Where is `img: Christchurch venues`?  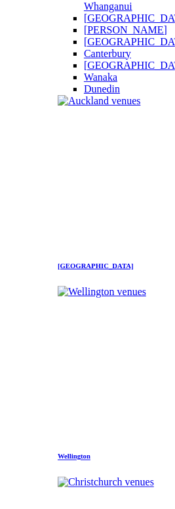 img: Christchurch venues is located at coordinates (106, 483).